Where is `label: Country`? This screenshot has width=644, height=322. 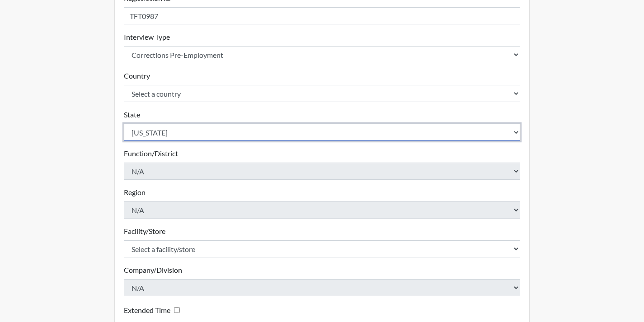 label: Country is located at coordinates (137, 76).